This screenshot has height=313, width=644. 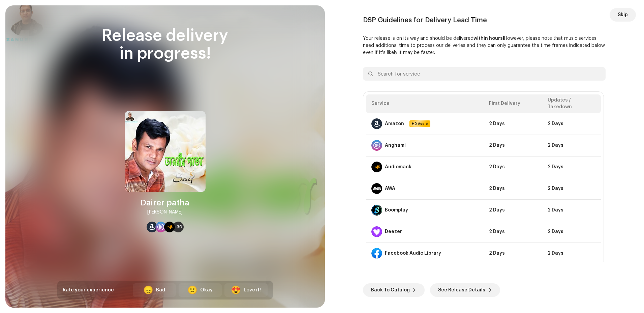 What do you see at coordinates (390, 290) in the screenshot?
I see `span: Back To Catalog` at bounding box center [390, 290].